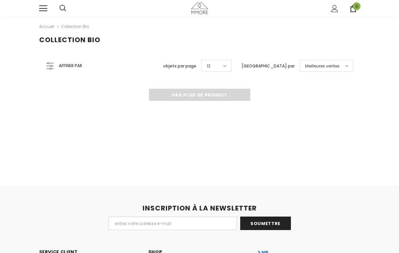 This screenshot has height=253, width=399. I want to click on a: Accueil, so click(47, 27).